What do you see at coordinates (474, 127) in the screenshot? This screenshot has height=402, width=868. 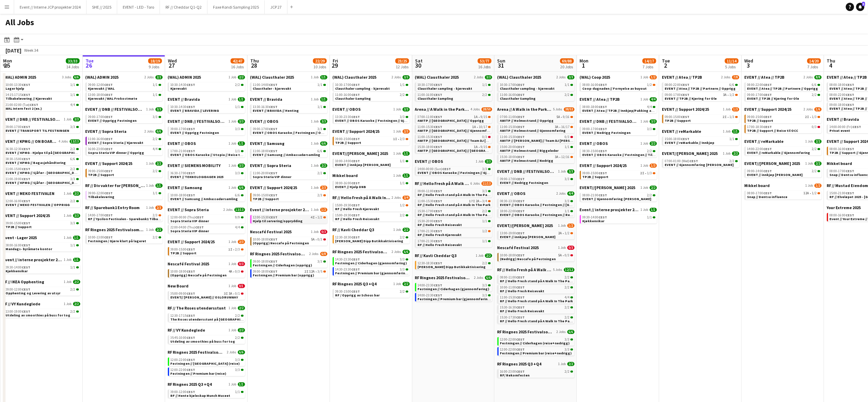 I see `span: 1A` at bounding box center [474, 127].